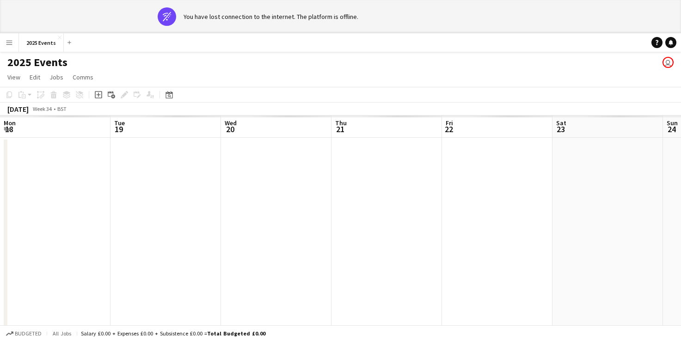 This screenshot has width=681, height=341. I want to click on span: All jobs, so click(62, 333).